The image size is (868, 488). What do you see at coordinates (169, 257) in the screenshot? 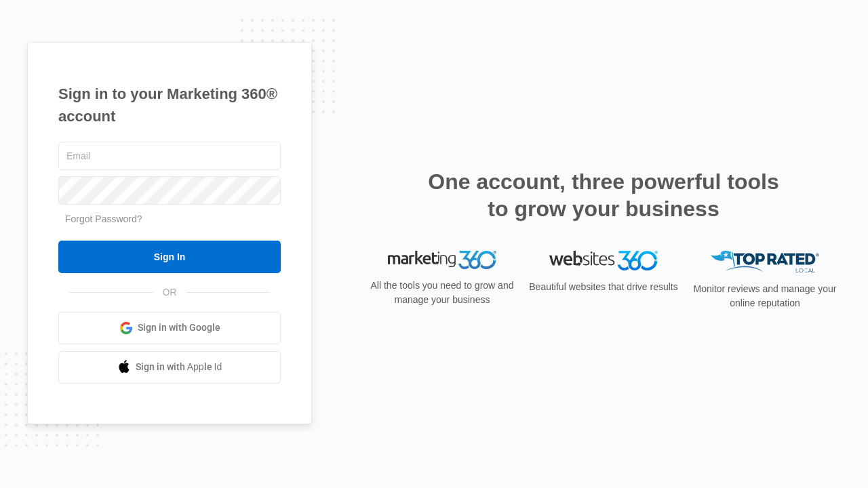
I see `input: Sign In` at bounding box center [169, 257].